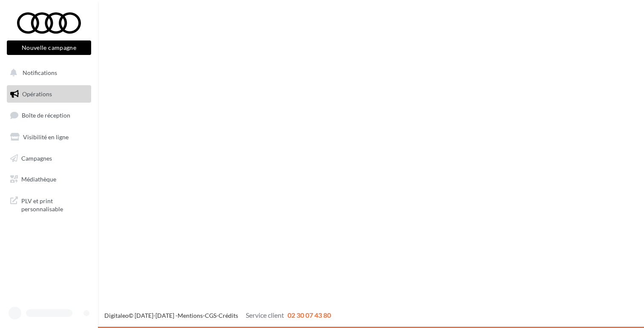  Describe the element at coordinates (55, 204) in the screenshot. I see `span: PLV et print personnalisable` at that location.